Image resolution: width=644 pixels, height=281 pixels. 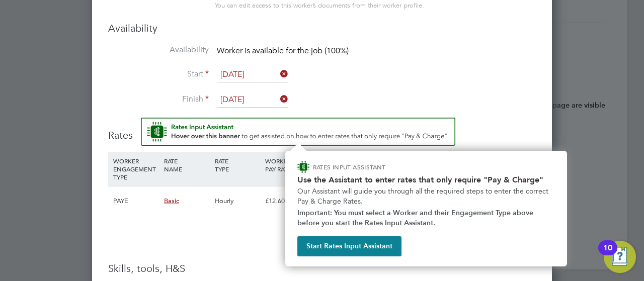 I want to click on div: 10, so click(x=608, y=255).